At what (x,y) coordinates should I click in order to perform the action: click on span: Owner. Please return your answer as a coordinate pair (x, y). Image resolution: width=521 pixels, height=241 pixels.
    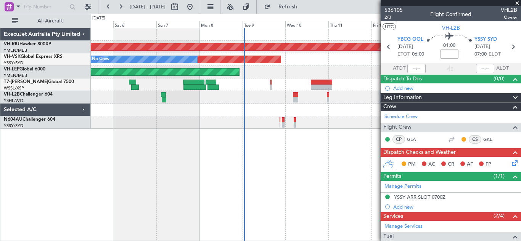
    Looking at the image, I should click on (509, 17).